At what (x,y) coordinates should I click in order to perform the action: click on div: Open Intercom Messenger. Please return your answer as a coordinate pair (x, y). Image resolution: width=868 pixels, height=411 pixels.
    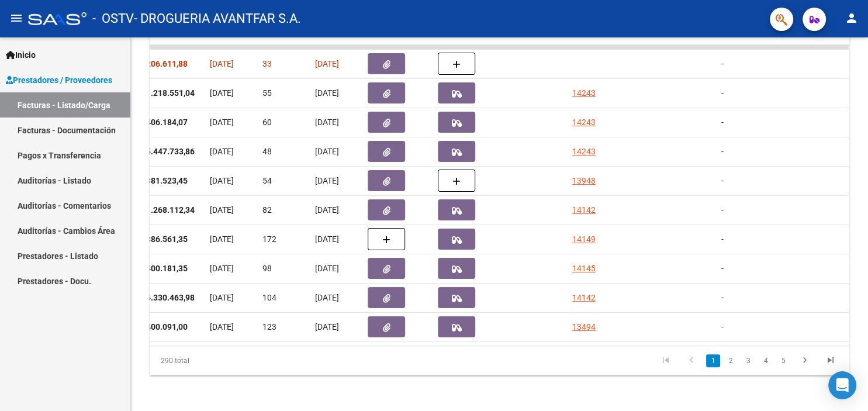
    Looking at the image, I should click on (842, 385).